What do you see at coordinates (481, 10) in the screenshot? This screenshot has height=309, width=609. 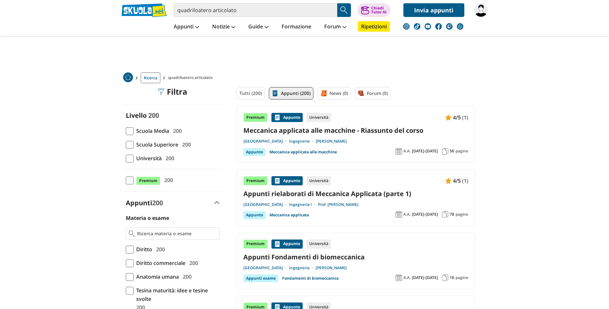 I see `img: mattiateb19` at bounding box center [481, 10].